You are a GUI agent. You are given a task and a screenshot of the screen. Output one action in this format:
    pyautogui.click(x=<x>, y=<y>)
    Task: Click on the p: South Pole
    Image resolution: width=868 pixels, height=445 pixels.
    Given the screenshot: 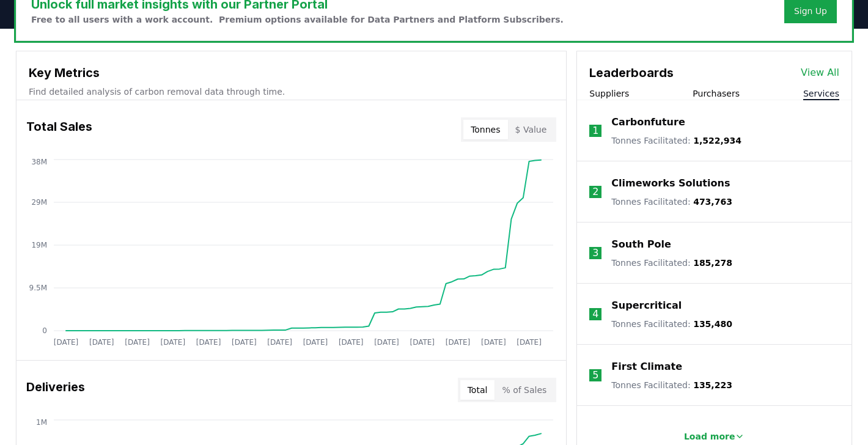 What is the action you would take?
    pyautogui.click(x=641, y=244)
    